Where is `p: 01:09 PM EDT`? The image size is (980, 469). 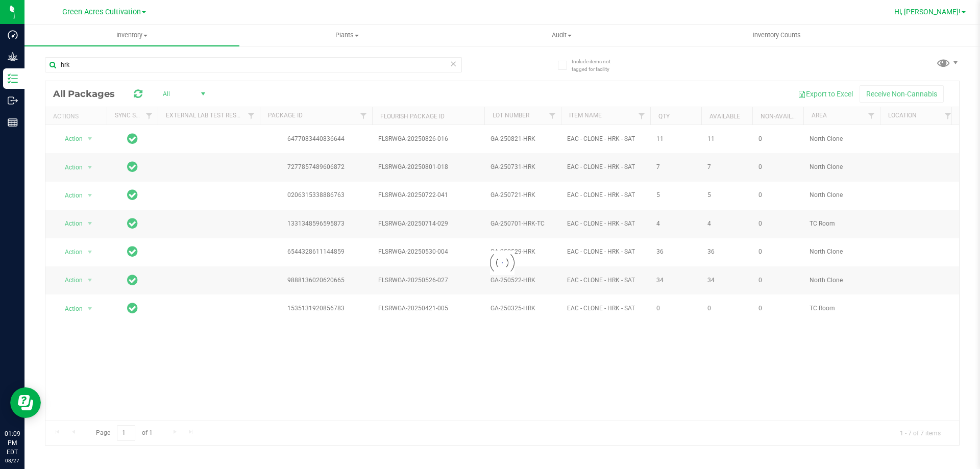 p: 01:09 PM EDT is located at coordinates (12, 443).